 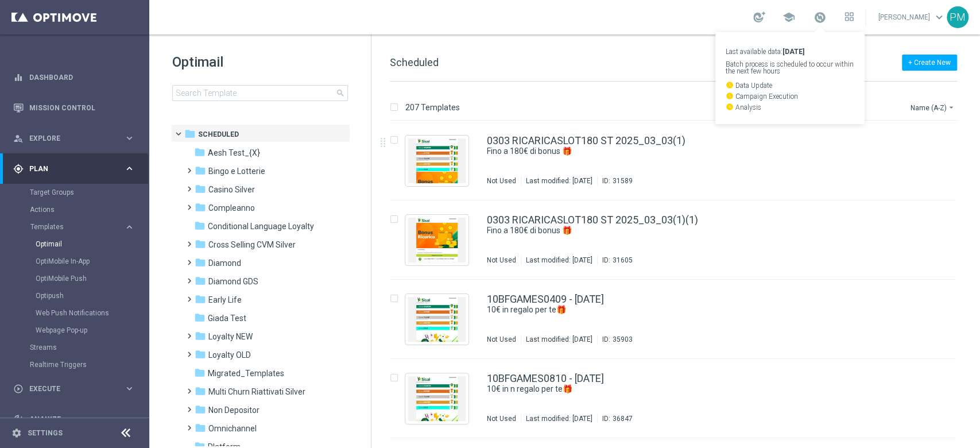 I want to click on div: Actions, so click(x=89, y=210).